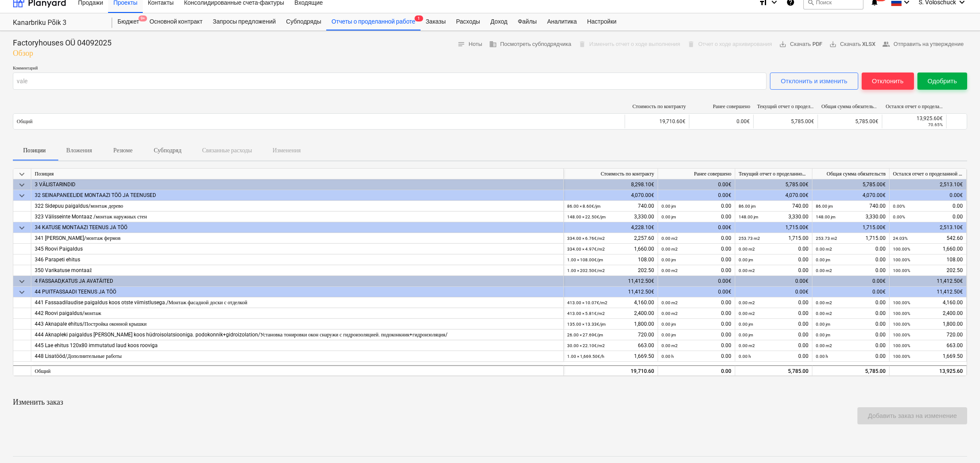 Image resolution: width=980 pixels, height=463 pixels. I want to click on div: 323 Välisseinte Montaaz /монтаж наружных стен, so click(297, 217).